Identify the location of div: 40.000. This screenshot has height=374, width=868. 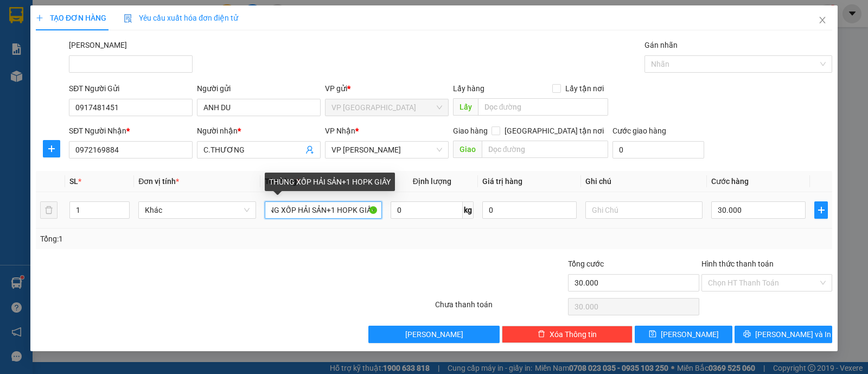
(158, 77).